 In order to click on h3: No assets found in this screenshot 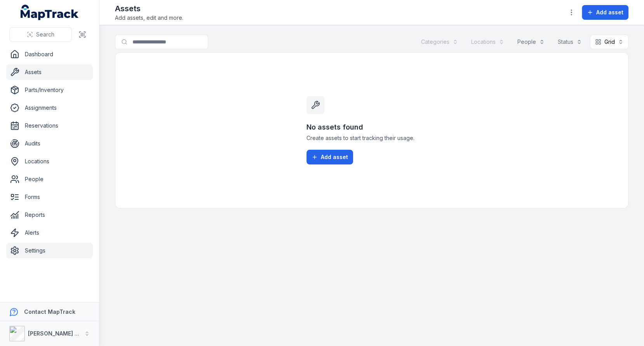, I will do `click(372, 127)`.